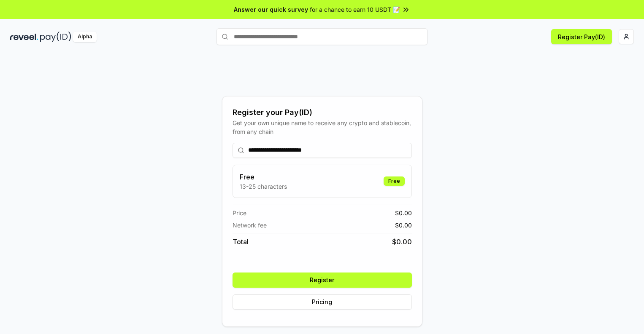 The image size is (644, 334). I want to click on button: Pricing, so click(322, 302).